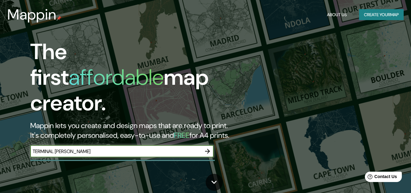 The height and width of the screenshot is (193, 411). Describe the element at coordinates (59, 18) in the screenshot. I see `img: mappin-pin` at that location.